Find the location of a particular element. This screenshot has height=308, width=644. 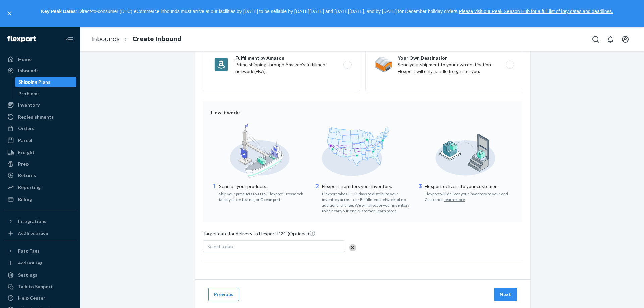

a: Problems is located at coordinates (46, 94).